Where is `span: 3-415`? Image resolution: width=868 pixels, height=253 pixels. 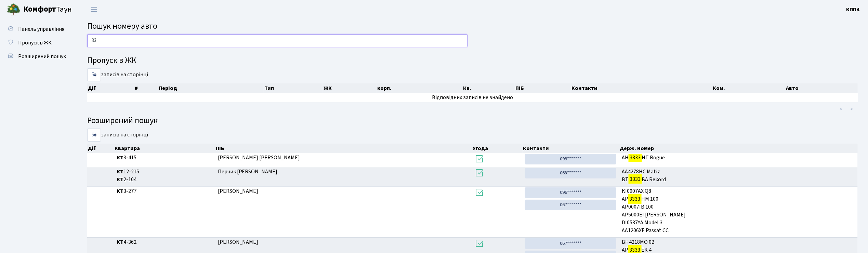 span: 3-415 is located at coordinates (165, 158).